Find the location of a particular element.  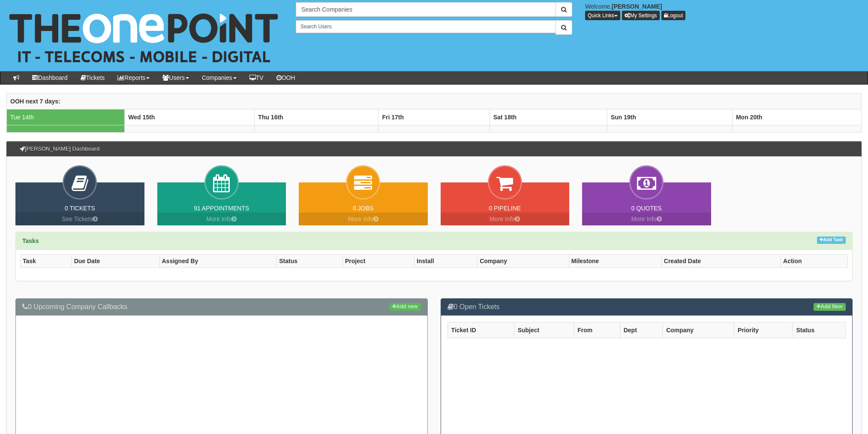

a: See Tickets is located at coordinates (80, 219).